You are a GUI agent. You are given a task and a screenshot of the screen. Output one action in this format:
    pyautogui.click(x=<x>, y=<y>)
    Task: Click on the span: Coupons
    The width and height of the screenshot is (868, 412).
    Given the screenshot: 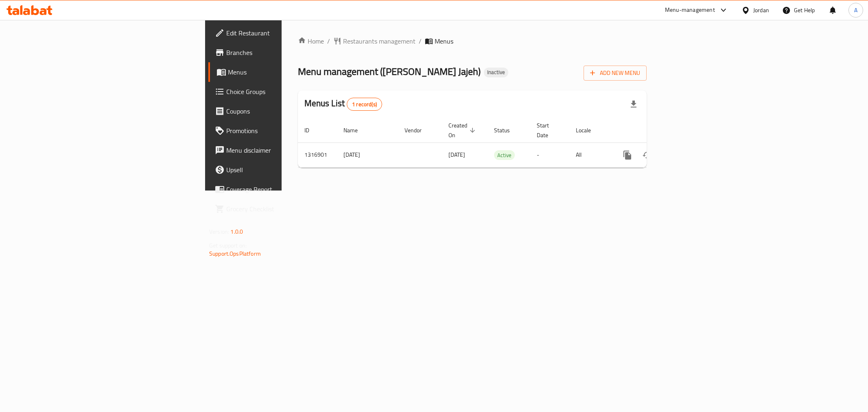 What is the action you would take?
    pyautogui.click(x=284, y=111)
    